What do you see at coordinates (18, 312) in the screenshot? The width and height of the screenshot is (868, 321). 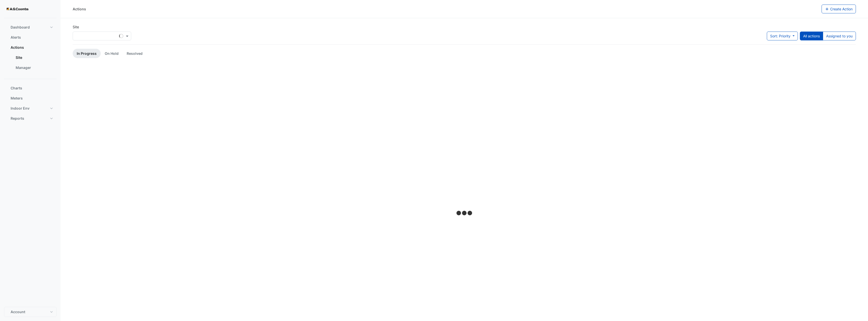 I see `span: Account` at bounding box center [18, 312].